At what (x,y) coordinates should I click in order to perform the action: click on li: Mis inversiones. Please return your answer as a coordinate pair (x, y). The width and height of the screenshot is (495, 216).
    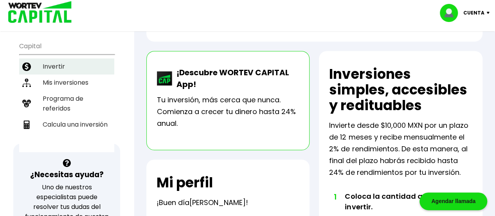
    Looking at the image, I should click on (67, 82).